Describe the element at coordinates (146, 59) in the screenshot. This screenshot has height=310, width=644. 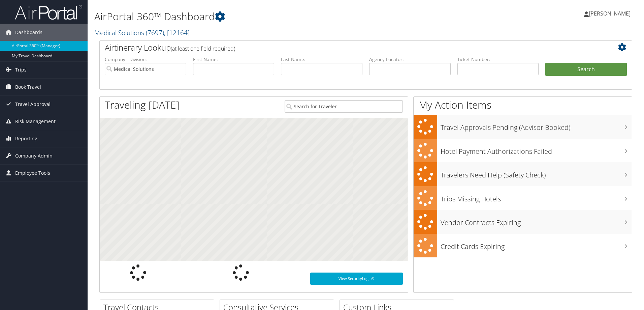
I see `label: Company - Division:` at that location.